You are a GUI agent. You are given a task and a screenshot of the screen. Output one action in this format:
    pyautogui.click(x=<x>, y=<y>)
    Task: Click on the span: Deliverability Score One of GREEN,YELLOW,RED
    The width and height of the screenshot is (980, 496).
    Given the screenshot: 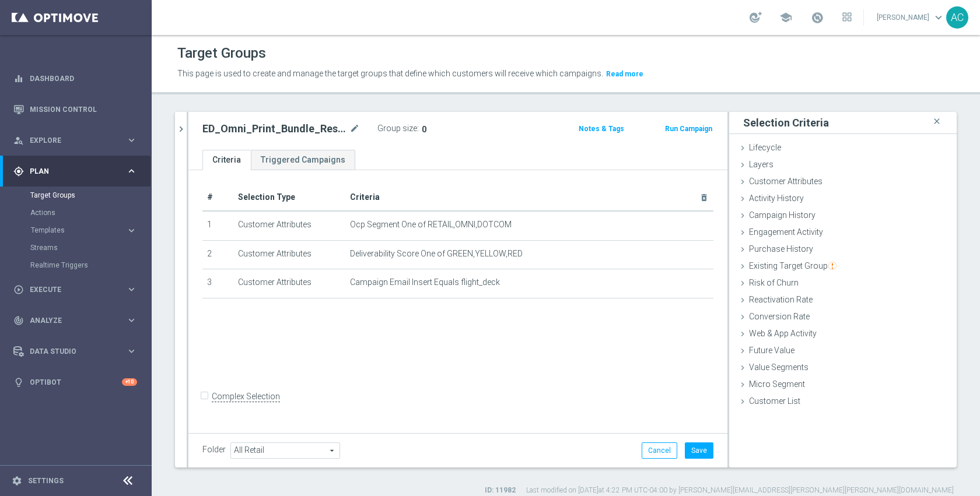 What is the action you would take?
    pyautogui.click(x=437, y=254)
    